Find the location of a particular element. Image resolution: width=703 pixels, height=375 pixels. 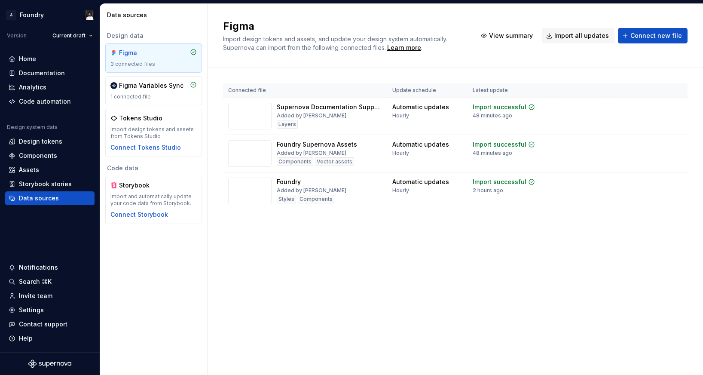

a: Settings is located at coordinates (50, 310).